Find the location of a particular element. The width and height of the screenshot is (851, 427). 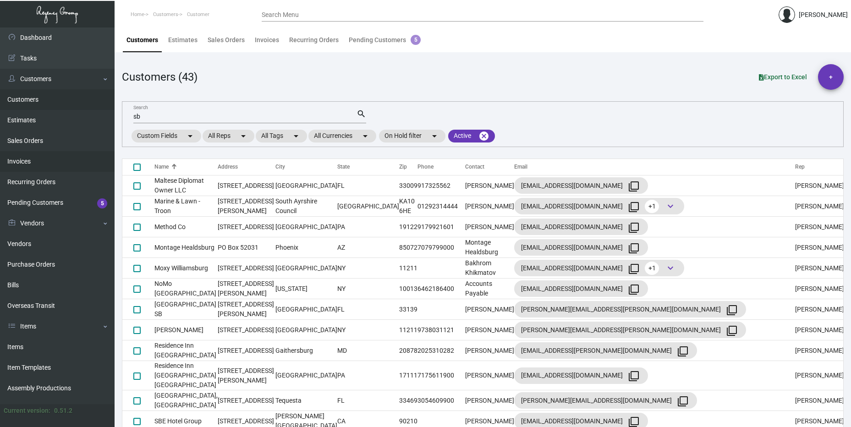

td: Accounts Payable is located at coordinates (489, 289).